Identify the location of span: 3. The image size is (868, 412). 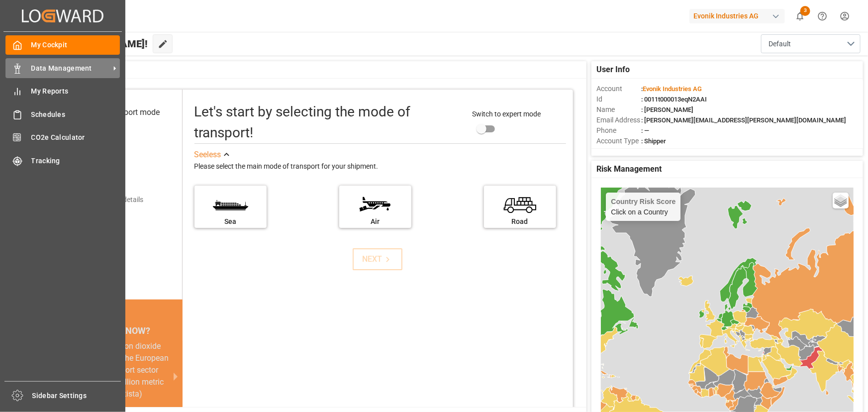
(805, 11).